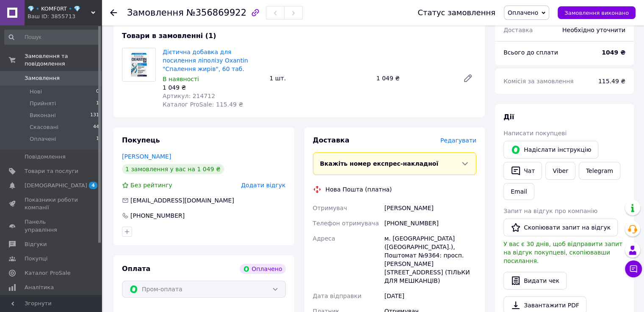 Image resolution: width=644 pixels, height=312 pixels. Describe the element at coordinates (63, 60) in the screenshot. I see `span: Замовлення та повідомлення` at that location.